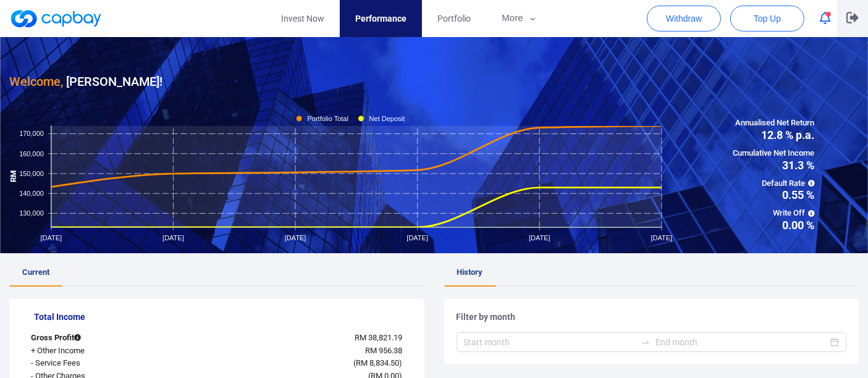  I want to click on button: Withdraw, so click(684, 19).